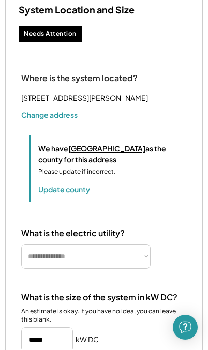 Image resolution: width=208 pixels, height=350 pixels. What do you see at coordinates (50, 34) in the screenshot?
I see `div: Needs Attention` at bounding box center [50, 34].